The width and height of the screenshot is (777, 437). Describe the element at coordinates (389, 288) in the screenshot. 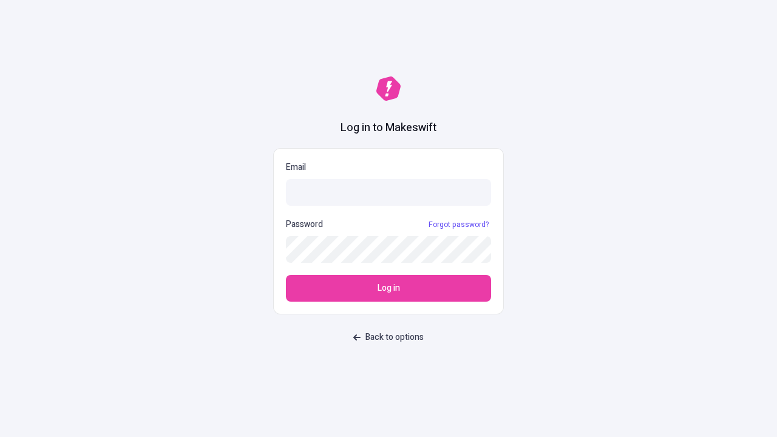

I see `button: Log in` at that location.